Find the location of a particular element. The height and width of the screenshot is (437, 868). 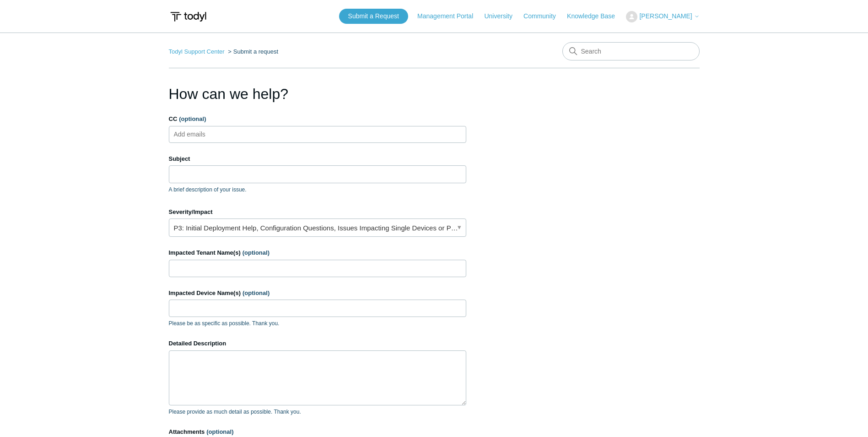

img: Todyl Support Center Help Center home page is located at coordinates (188, 16).